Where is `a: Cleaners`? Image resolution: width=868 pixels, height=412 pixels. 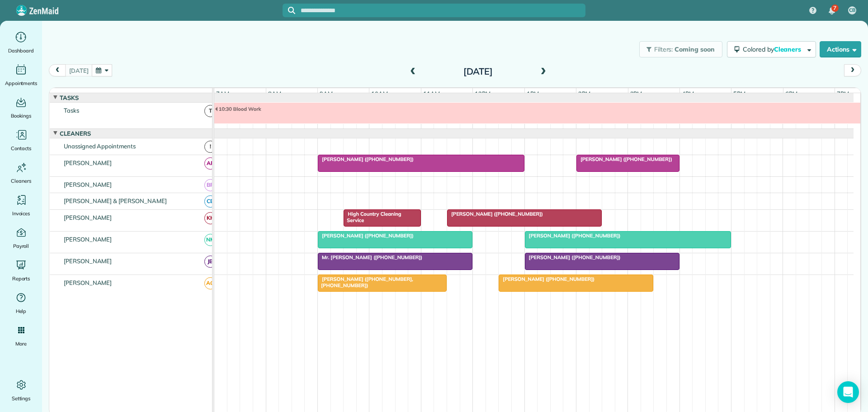 a: Cleaners is located at coordinates (20, 173).